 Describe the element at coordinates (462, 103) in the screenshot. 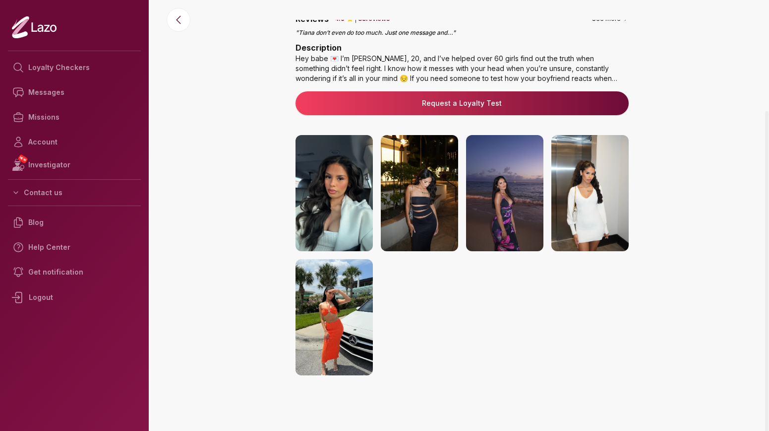

I see `a: Request a Loyalty Test` at that location.